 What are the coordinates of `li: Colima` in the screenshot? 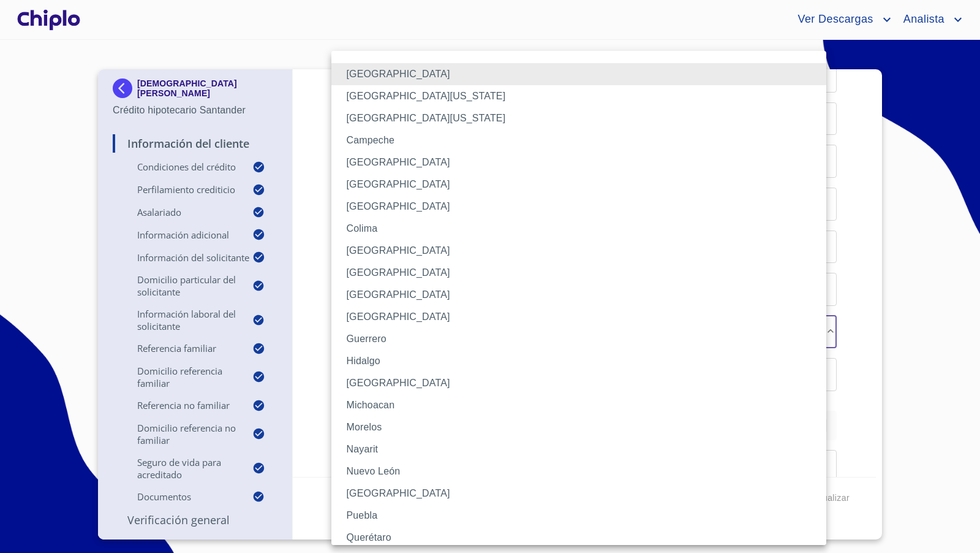 It's located at (584, 228).